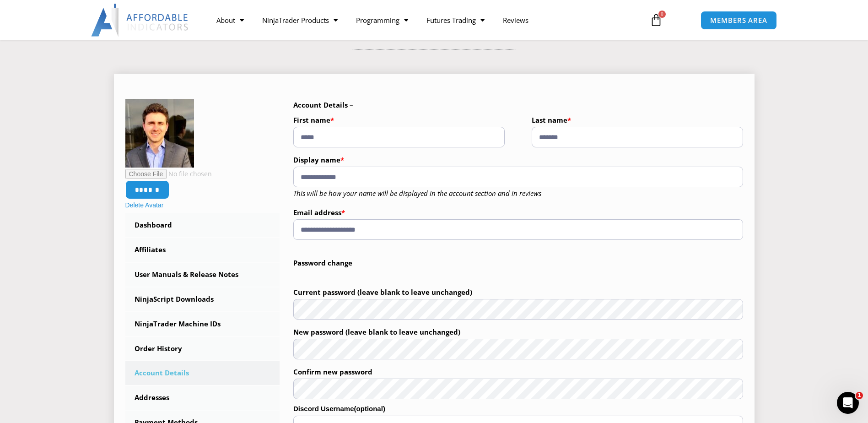 The width and height of the screenshot is (868, 423). Describe the element at coordinates (518, 263) in the screenshot. I see `legend: Password change` at that location.